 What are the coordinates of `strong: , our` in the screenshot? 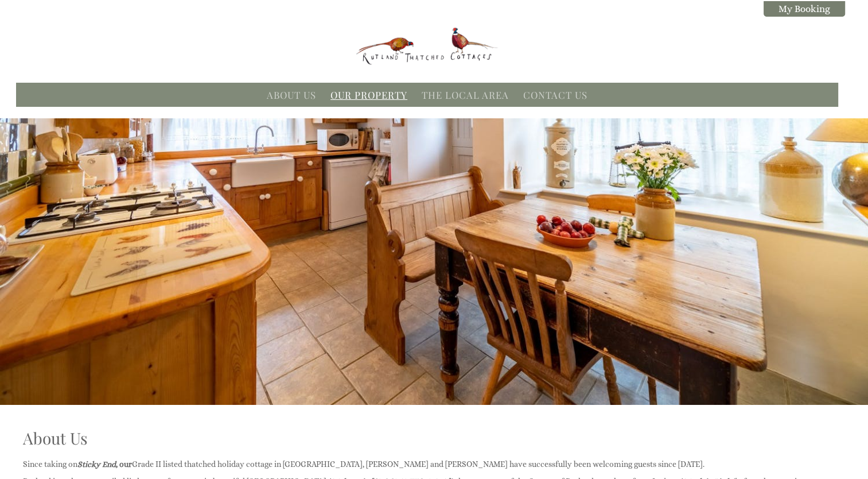 It's located at (104, 464).